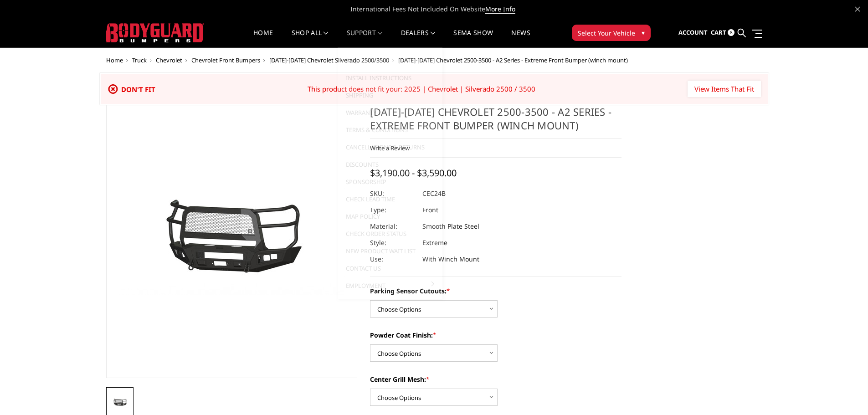 This screenshot has width=868, height=415. Describe the element at coordinates (496, 290) in the screenshot. I see `label: Parking Sensor Cutouts:` at that location.